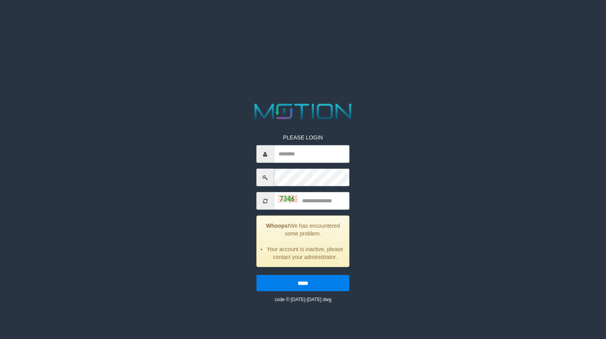  I want to click on strong: Whoops!, so click(278, 226).